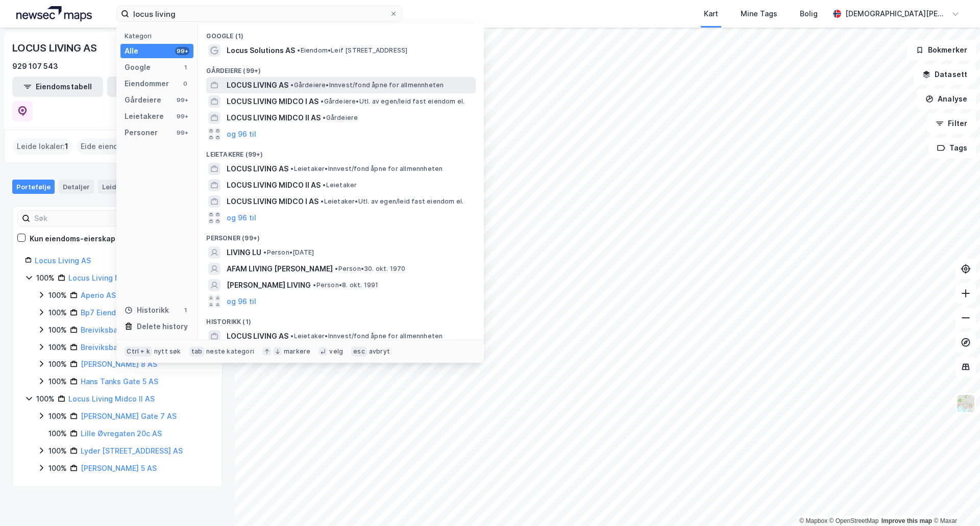  Describe the element at coordinates (98, 295) in the screenshot. I see `a: Aperio AS` at that location.